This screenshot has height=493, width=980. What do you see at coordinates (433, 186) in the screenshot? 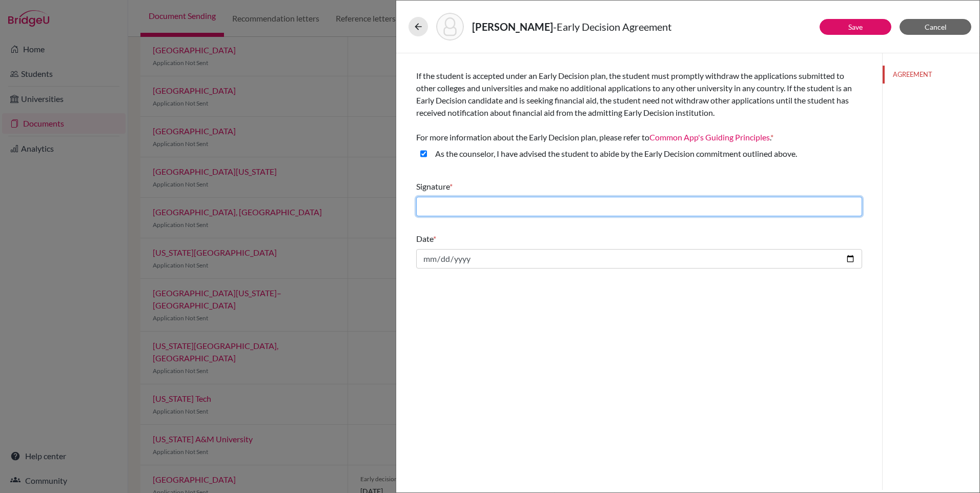
I see `span: Signature` at bounding box center [433, 186].